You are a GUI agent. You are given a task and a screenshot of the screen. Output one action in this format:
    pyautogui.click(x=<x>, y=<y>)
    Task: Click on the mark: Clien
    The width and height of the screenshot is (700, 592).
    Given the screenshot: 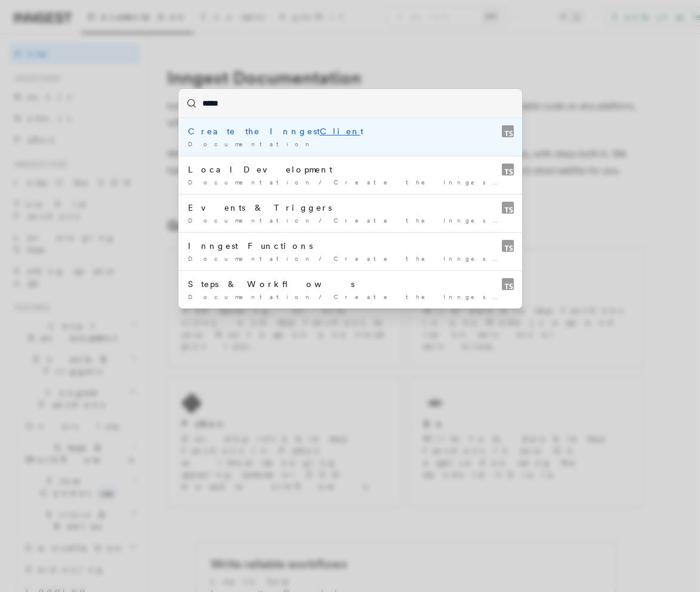 What is the action you would take?
    pyautogui.click(x=341, y=132)
    